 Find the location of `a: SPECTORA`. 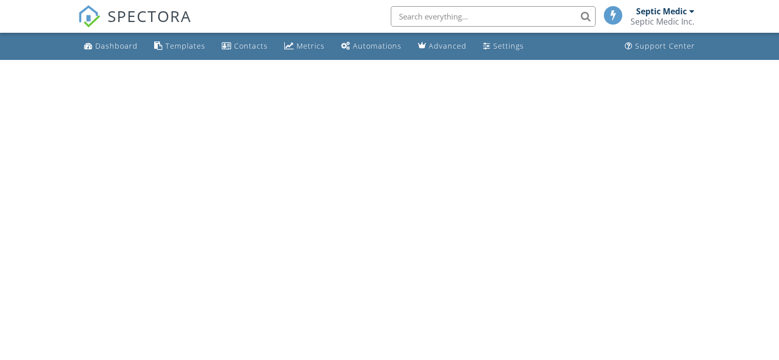

a: SPECTORA is located at coordinates (135, 25).